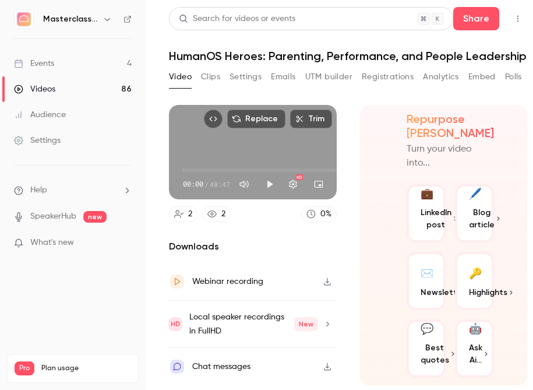 This screenshot has width=533, height=390. I want to click on div: 00:00, so click(206, 184).